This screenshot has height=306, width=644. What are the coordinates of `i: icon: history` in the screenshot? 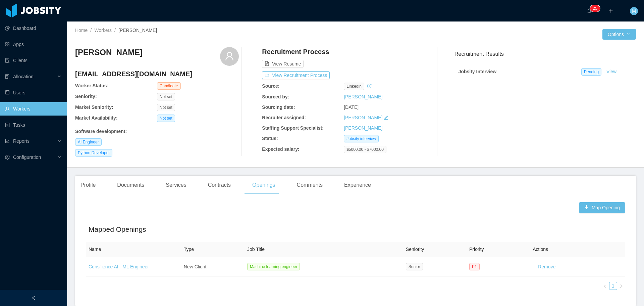 It's located at (369, 86).